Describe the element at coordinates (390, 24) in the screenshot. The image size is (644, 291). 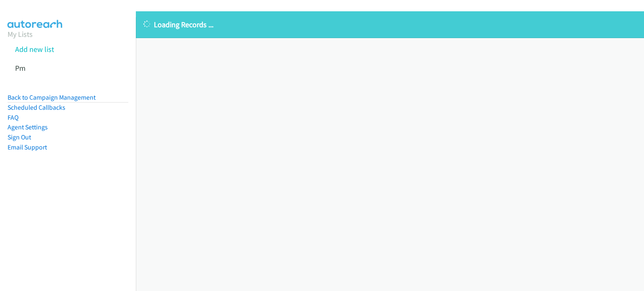
I see `p: Loading Records ...` at that location.